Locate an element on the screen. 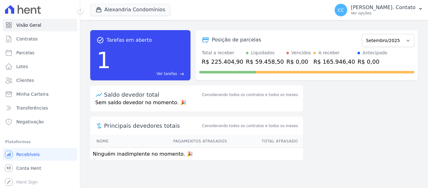 The image size is (428, 188). span: Conta Hent is located at coordinates (29, 168).